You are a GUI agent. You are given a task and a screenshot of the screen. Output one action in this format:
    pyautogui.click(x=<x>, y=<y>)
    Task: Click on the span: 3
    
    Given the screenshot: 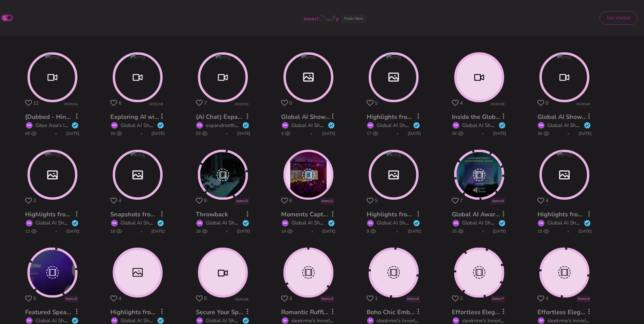 What is the action you would take?
    pyautogui.click(x=291, y=298)
    